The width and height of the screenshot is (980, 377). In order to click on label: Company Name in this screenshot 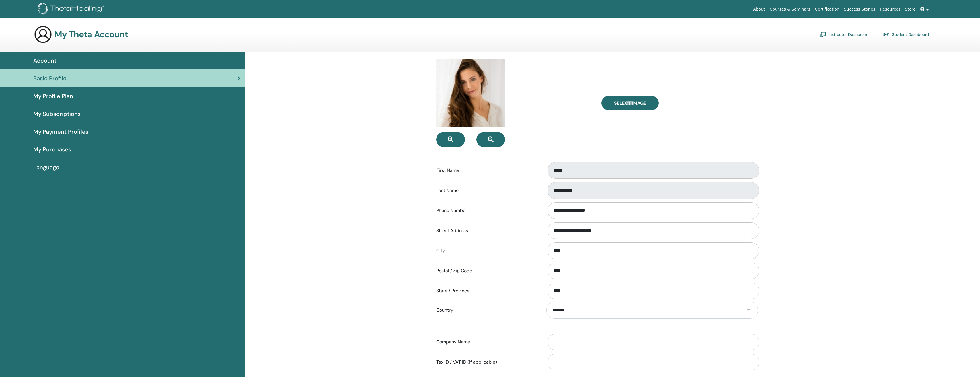, I will do `click(487, 342)`.